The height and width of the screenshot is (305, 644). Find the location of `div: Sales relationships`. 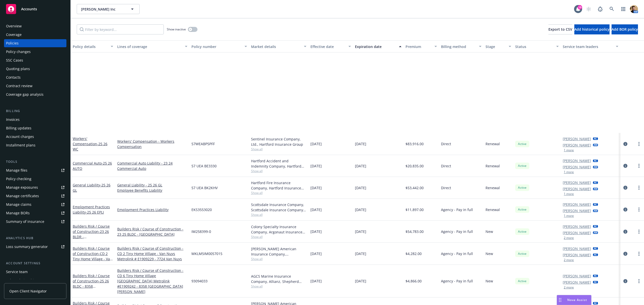

div: Sales relationships is located at coordinates (22, 281).